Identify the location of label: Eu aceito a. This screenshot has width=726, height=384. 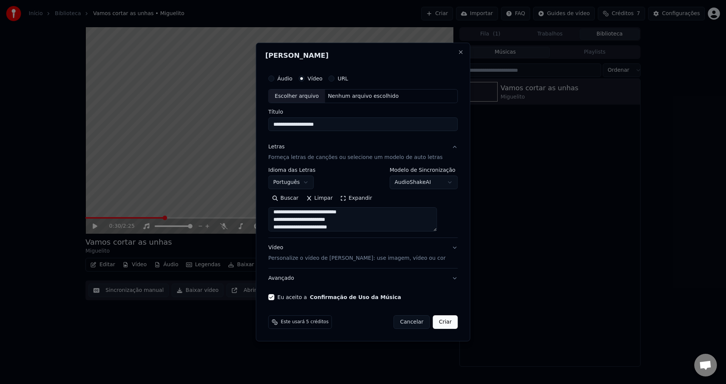
(339, 297).